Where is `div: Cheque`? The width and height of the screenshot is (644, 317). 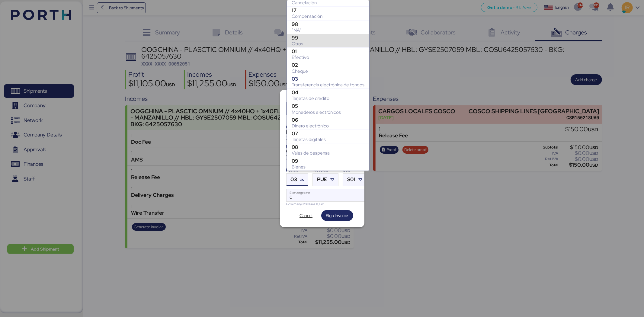 div: Cheque is located at coordinates (328, 71).